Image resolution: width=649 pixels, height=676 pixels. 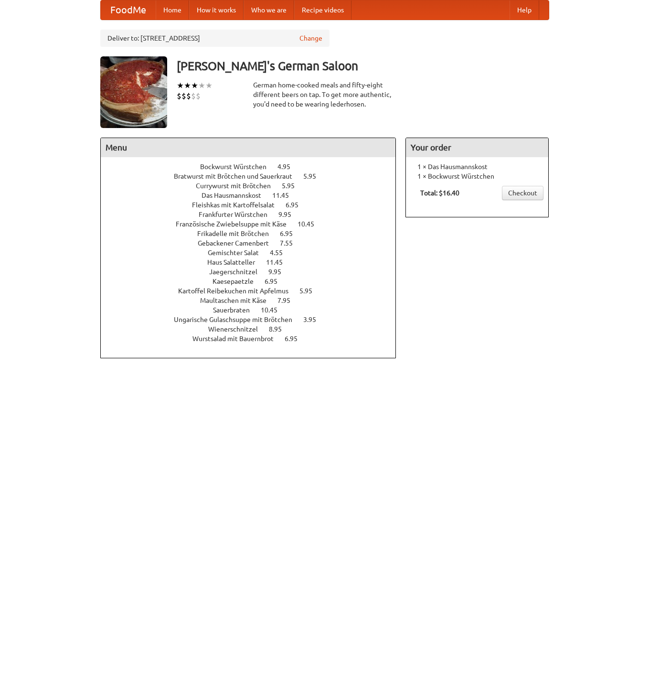 I want to click on span: Currywurst mit Brötchen, so click(x=238, y=186).